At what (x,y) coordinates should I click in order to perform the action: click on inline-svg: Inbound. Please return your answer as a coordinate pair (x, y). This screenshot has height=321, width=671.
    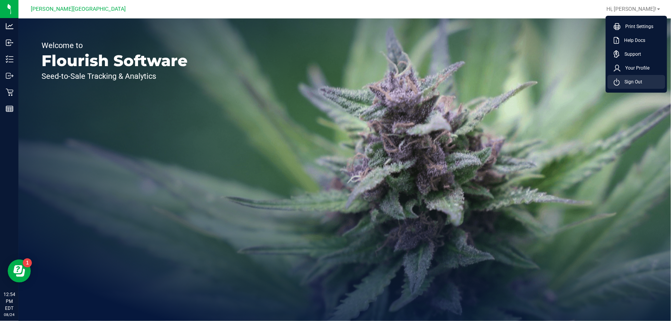
    Looking at the image, I should click on (10, 43).